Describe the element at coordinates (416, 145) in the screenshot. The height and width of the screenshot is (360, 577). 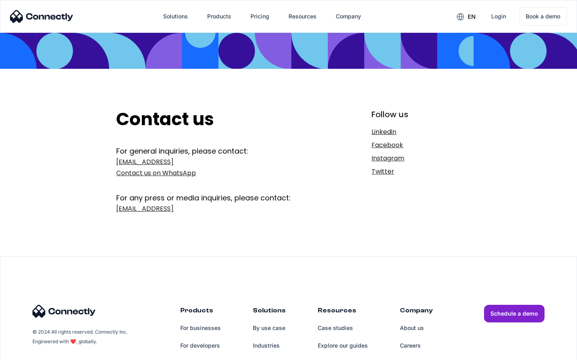
I see `a: Facebook` at that location.